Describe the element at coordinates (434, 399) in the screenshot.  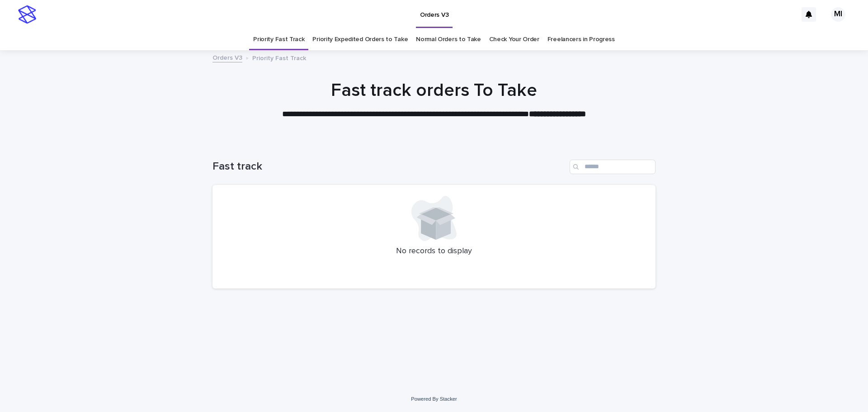
I see `a: Powered By Stacker` at that location.